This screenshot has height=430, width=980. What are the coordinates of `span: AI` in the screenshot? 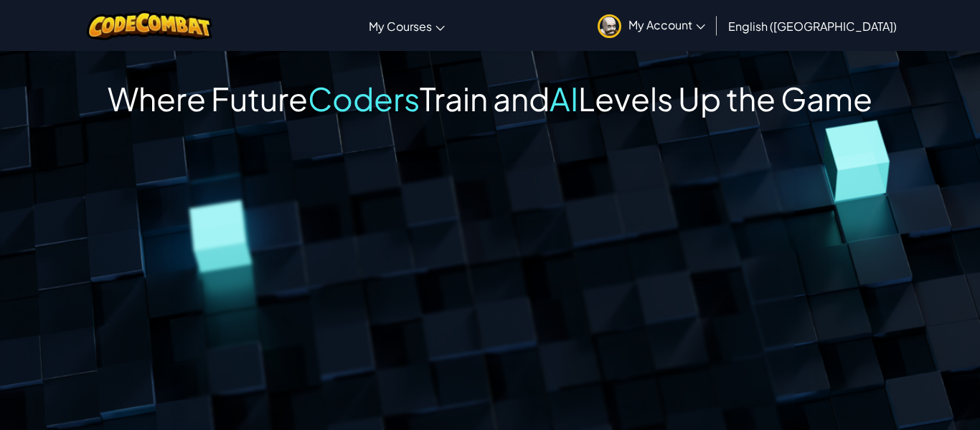 It's located at (564, 98).